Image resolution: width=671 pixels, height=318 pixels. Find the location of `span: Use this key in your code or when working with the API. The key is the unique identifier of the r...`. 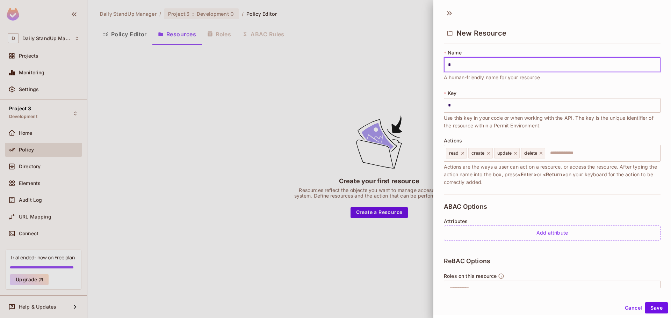

span: Use this key in your code or when working with the API. The key is the unique identifier of the r... is located at coordinates (552, 122).